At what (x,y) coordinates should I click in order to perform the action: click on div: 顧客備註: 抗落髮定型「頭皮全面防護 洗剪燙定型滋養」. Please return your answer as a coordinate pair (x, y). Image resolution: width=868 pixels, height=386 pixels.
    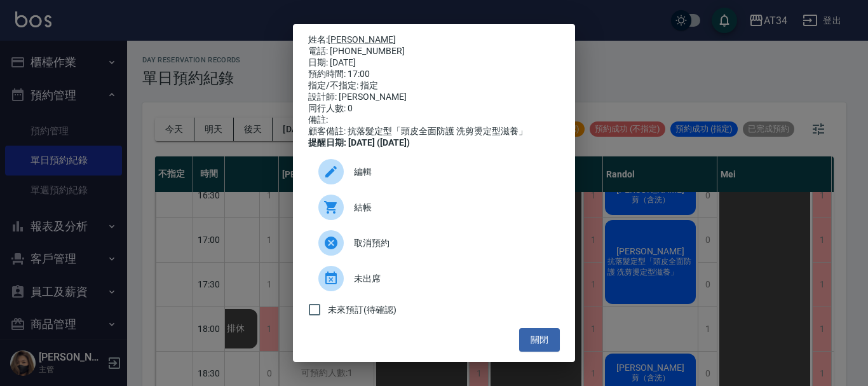
    Looking at the image, I should click on (434, 132).